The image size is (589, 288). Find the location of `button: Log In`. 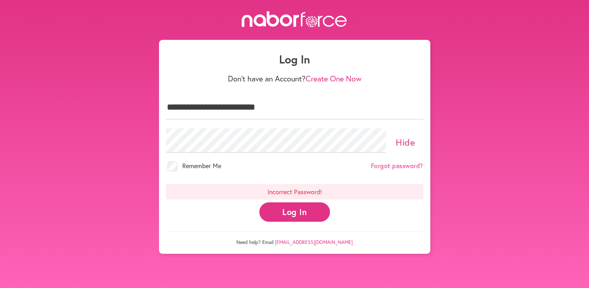

button: Log In is located at coordinates (294, 212).